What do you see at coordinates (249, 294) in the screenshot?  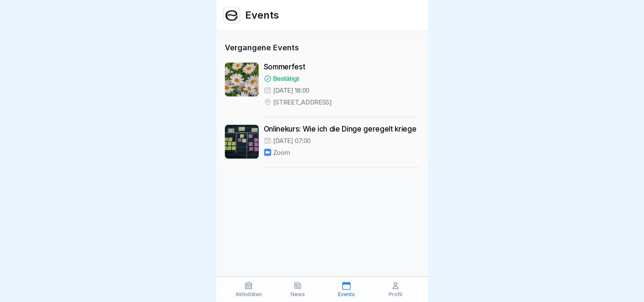 I see `p: Aktivitäten` at bounding box center [249, 294].